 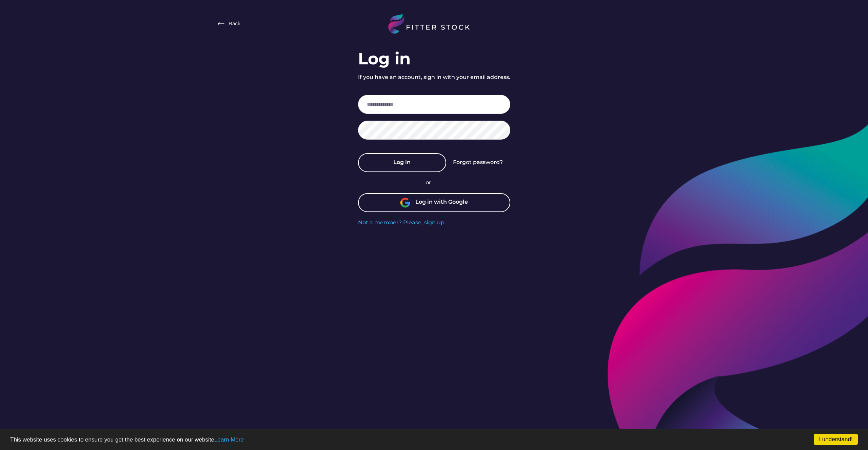 I want to click on div: or, so click(x=434, y=183).